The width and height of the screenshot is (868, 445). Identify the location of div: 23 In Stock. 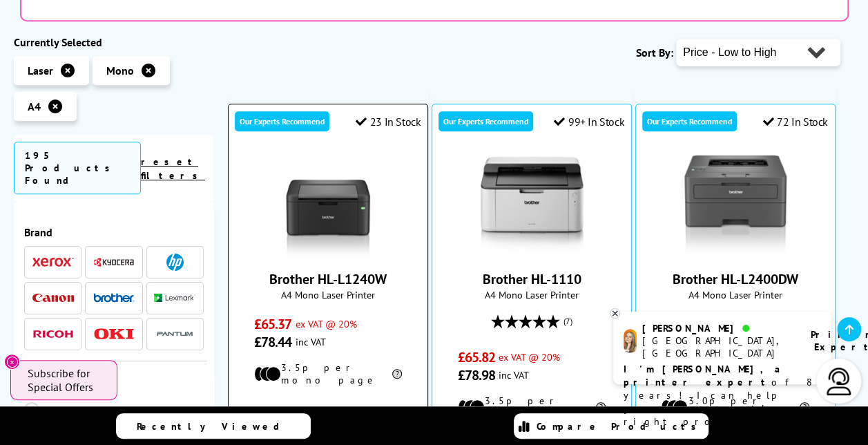
(388, 121).